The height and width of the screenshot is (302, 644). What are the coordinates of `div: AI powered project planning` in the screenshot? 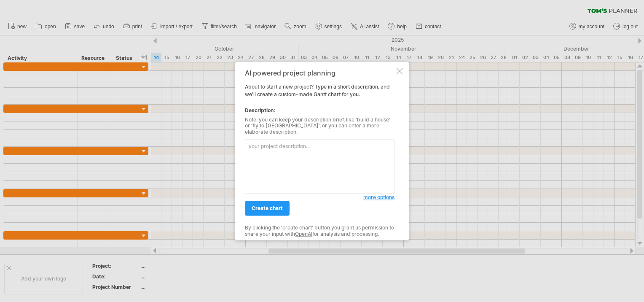 It's located at (320, 73).